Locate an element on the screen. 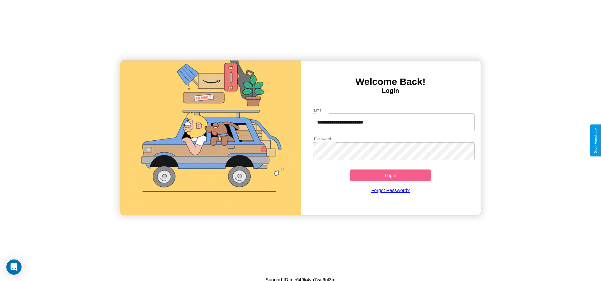 This screenshot has width=601, height=281. label: Password is located at coordinates (322, 139).